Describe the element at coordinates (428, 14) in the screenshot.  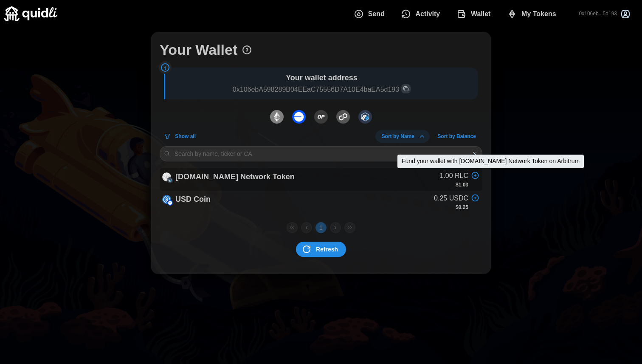
I see `span: Activity` at that location.